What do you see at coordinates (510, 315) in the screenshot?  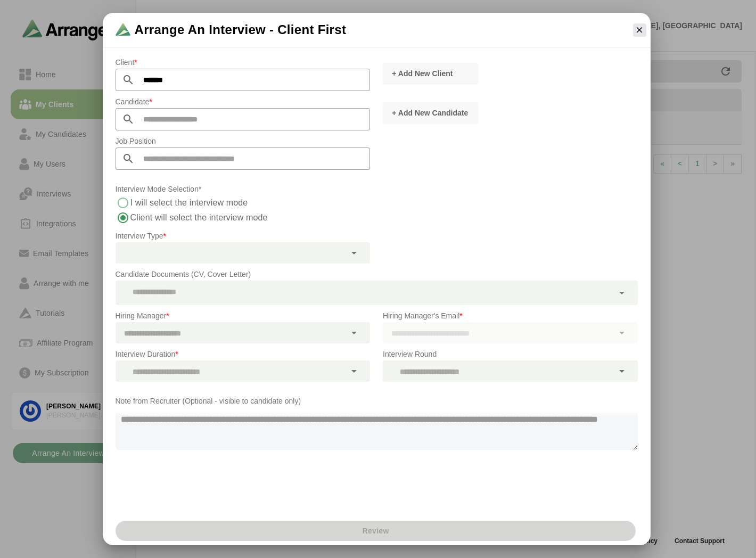 I see `p: Hiring Manager's Email` at bounding box center [510, 315].